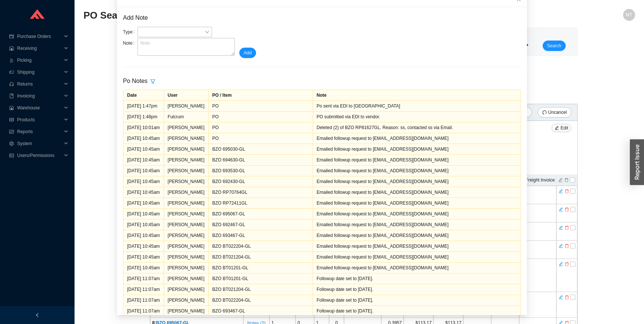 The width and height of the screenshot is (644, 324). What do you see at coordinates (186, 95) in the screenshot?
I see `td: User` at bounding box center [186, 95].